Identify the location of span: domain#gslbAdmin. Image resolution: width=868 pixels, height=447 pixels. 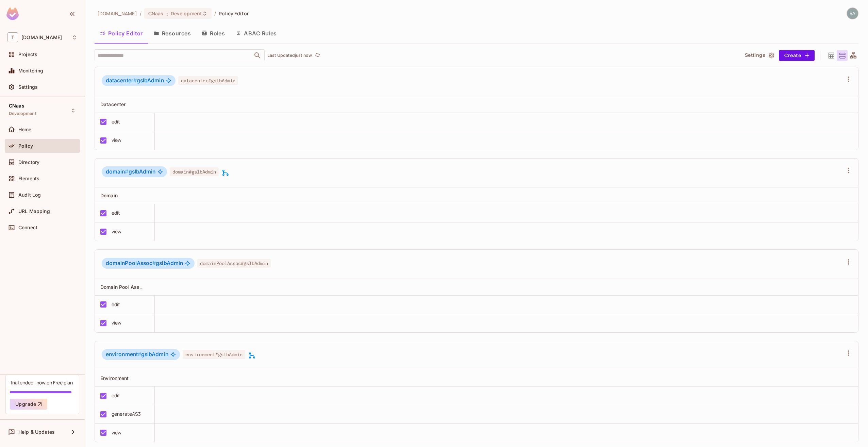
(194, 172).